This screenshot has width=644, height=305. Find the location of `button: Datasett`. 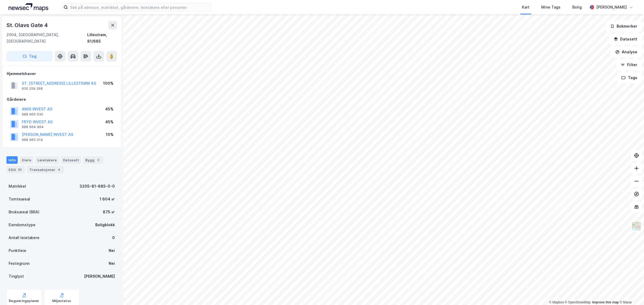

button: Datasett is located at coordinates (625, 39).